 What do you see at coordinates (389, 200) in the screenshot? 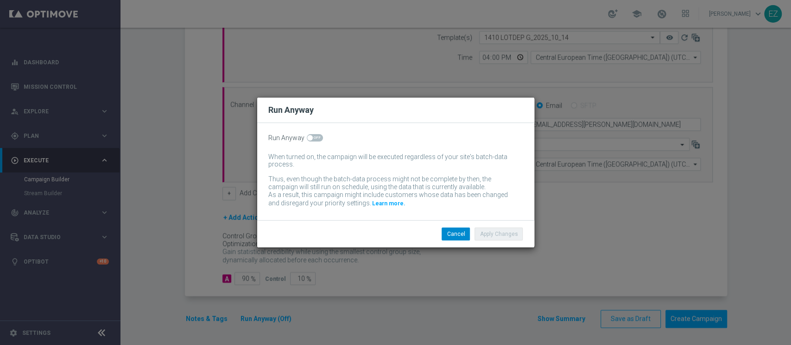
I see `div: As a result, this campaign might include customers whose data has been changed and disregard your...` at bounding box center [389, 200].